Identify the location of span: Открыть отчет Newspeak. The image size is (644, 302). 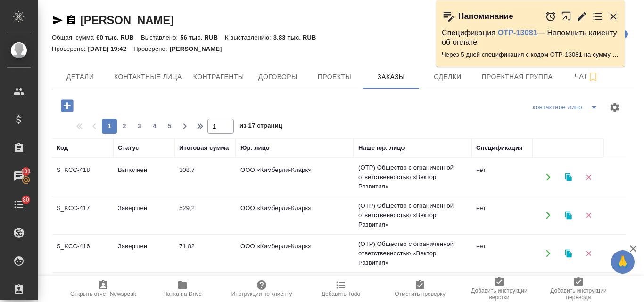
(103, 294).